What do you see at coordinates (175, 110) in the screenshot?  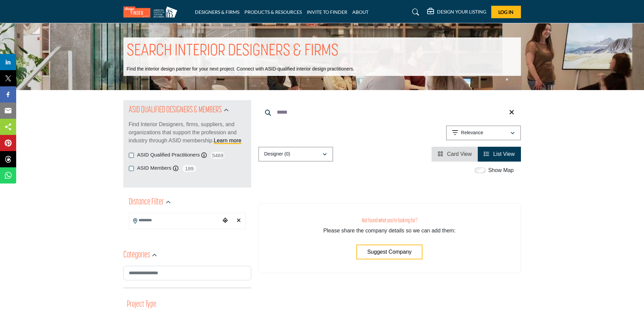 I see `h2: ASID QUALIFIED DESIGNERS & MEMBERS` at bounding box center [175, 110].